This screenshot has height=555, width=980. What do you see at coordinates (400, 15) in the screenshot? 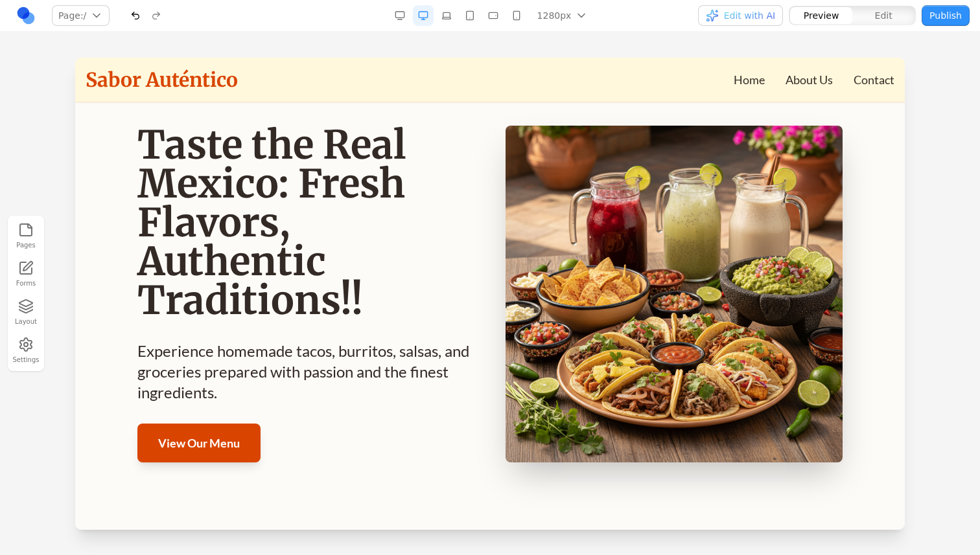
I see `button: Desktop Wide` at bounding box center [400, 15].